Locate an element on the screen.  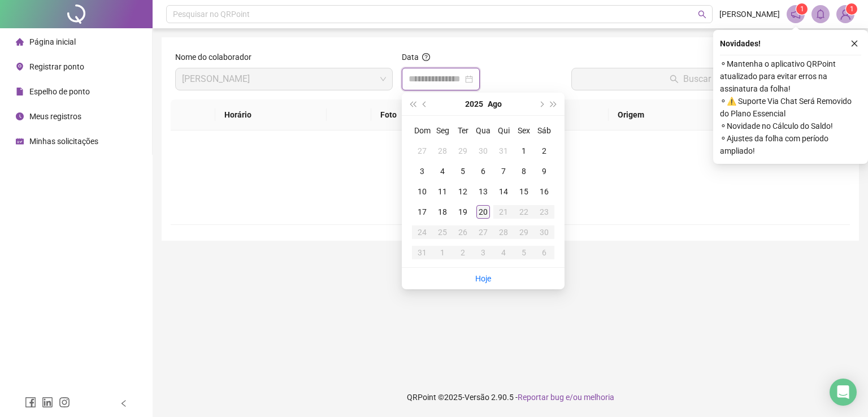
span: home is located at coordinates (19, 42).